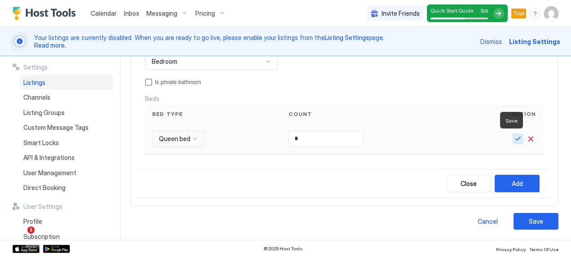 Image resolution: width=571 pixels, height=257 pixels. I want to click on div: Host Tools Logo, so click(46, 13).